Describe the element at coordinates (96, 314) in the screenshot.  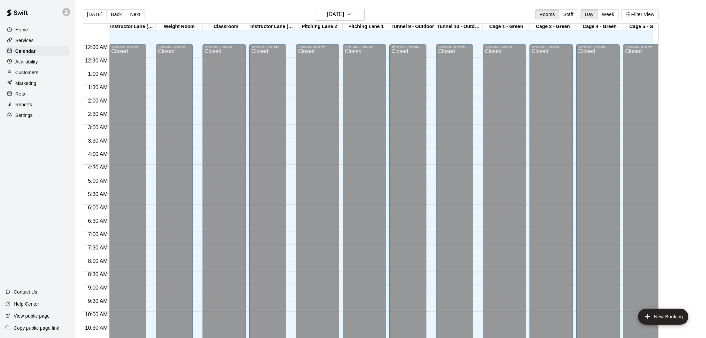
I see `span: 10:00 AM` at that location.